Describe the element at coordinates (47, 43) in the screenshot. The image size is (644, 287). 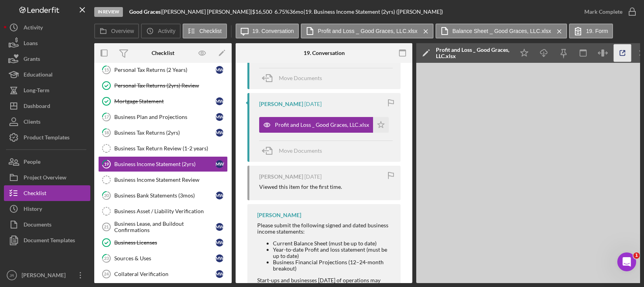
I see `button: Loans` at that location.